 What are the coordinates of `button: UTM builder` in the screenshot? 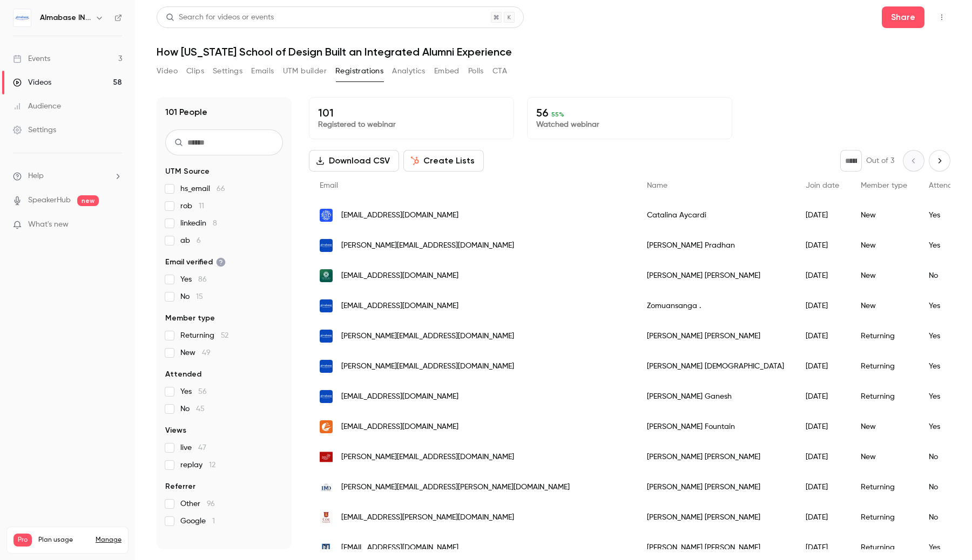 It's located at (305, 72).